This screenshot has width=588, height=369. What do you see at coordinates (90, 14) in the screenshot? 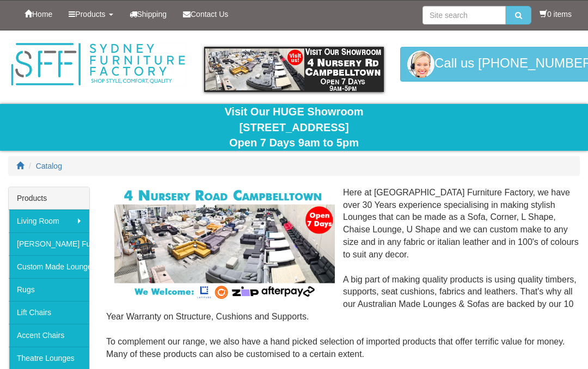
I see `span: Products` at bounding box center [90, 14].